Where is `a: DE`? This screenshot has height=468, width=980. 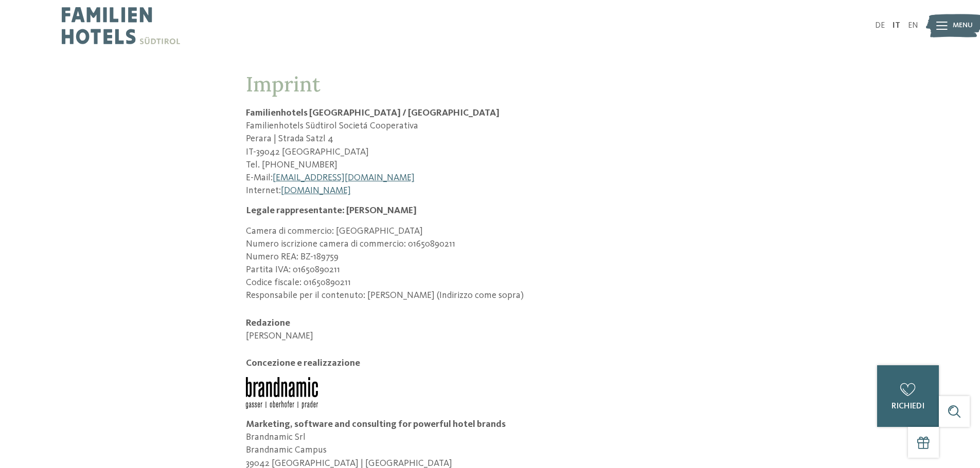 a: DE is located at coordinates (880, 26).